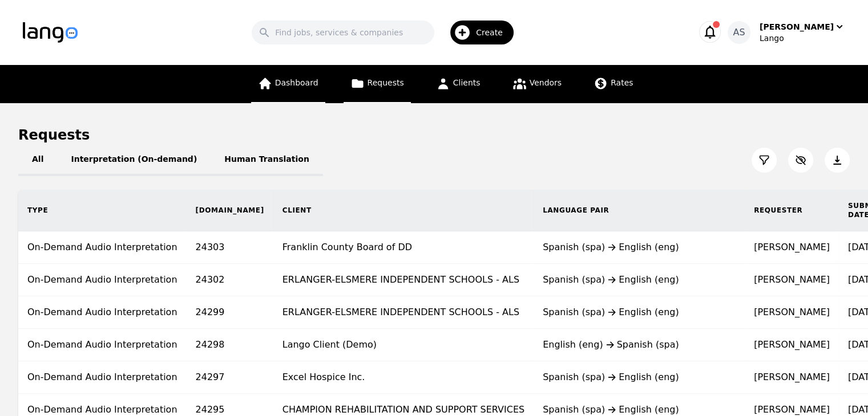 The image size is (868, 416). What do you see at coordinates (50, 32) in the screenshot?
I see `img: Logo` at bounding box center [50, 32].